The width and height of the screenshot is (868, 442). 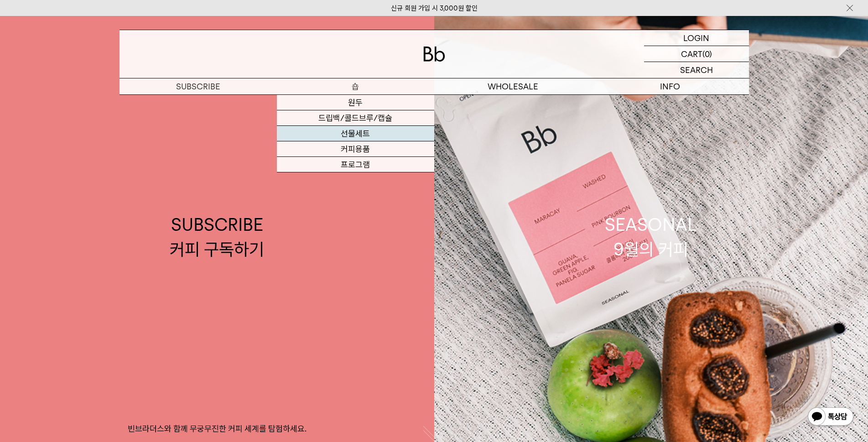 What do you see at coordinates (696, 38) in the screenshot?
I see `p: LOGIN` at bounding box center [696, 38].